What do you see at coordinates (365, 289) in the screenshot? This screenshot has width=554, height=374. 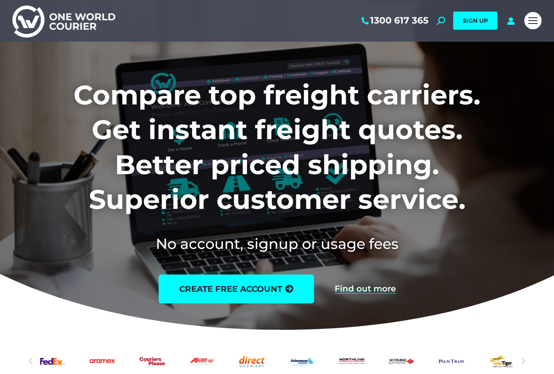 I see `a: Find out more` at bounding box center [365, 289].